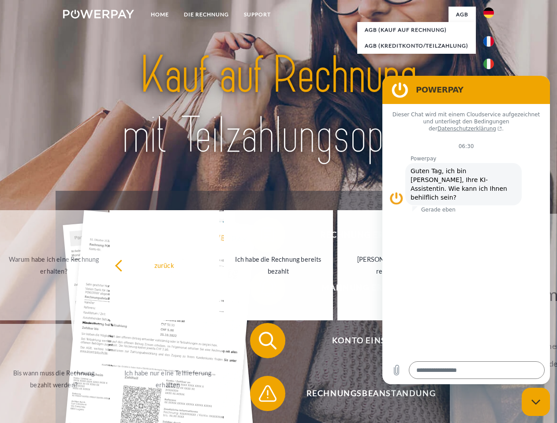 The width and height of the screenshot is (557, 423). What do you see at coordinates (489, 64) in the screenshot?
I see `img: it` at bounding box center [489, 64].